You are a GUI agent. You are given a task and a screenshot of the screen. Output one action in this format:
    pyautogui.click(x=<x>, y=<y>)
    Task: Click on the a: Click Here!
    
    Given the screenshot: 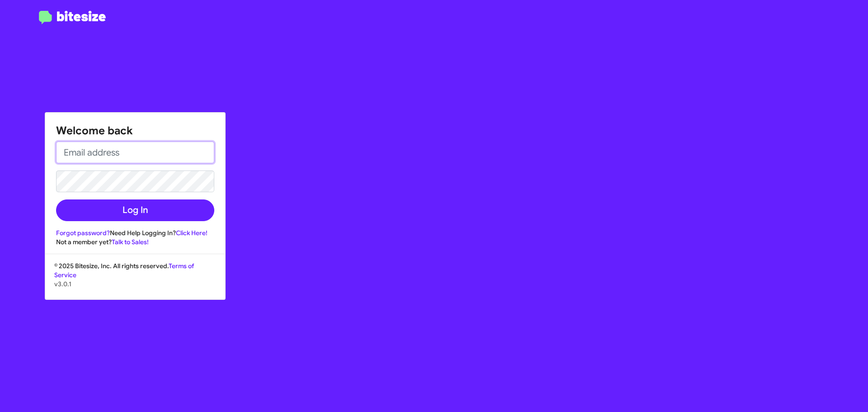 What is the action you would take?
    pyautogui.click(x=192, y=233)
    